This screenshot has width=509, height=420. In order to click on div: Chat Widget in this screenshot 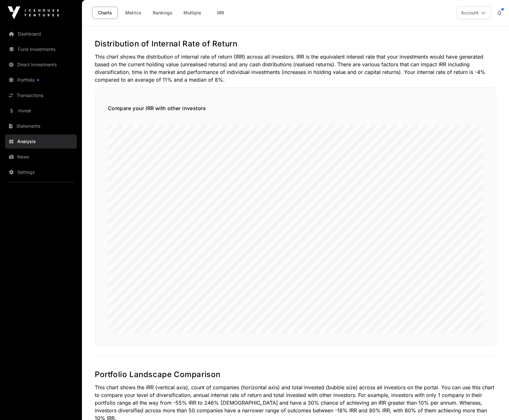, I will do `click(493, 405)`.